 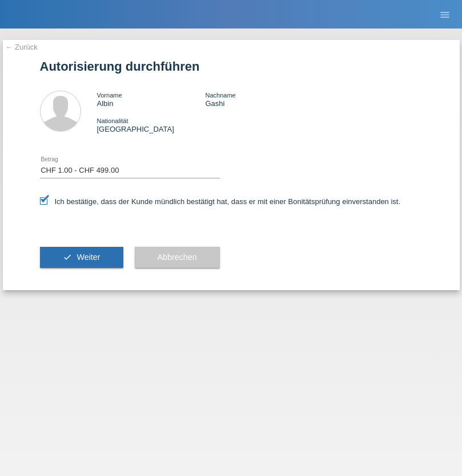 What do you see at coordinates (112, 121) in the screenshot?
I see `span: Nationalität` at bounding box center [112, 121].